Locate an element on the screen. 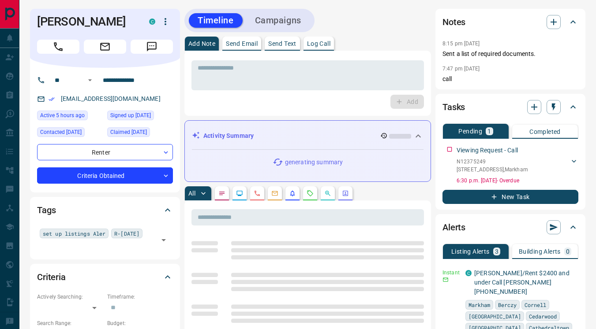 This screenshot has width=596, height=329. p: 3 is located at coordinates (497, 252).